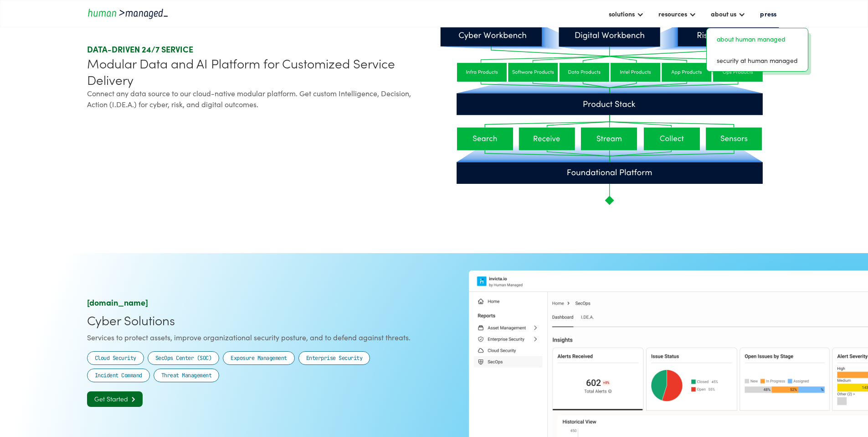  I want to click on a: SecOps Center (SOC), so click(184, 358).